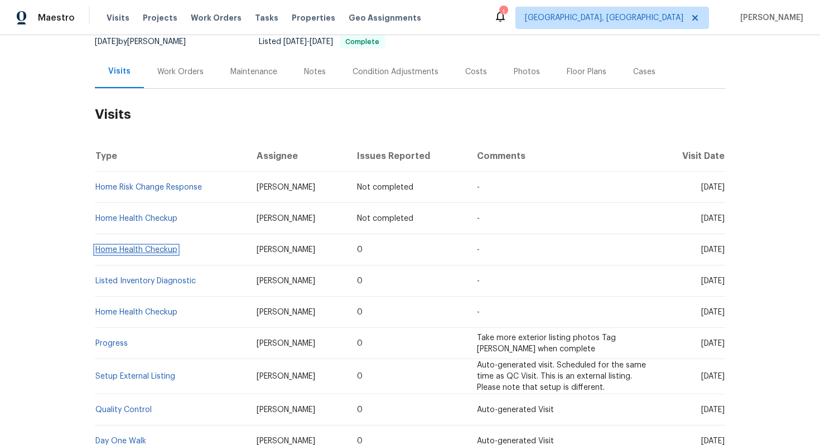 This screenshot has width=820, height=445. What do you see at coordinates (587, 72) in the screenshot?
I see `div: Floor Plans` at bounding box center [587, 72].